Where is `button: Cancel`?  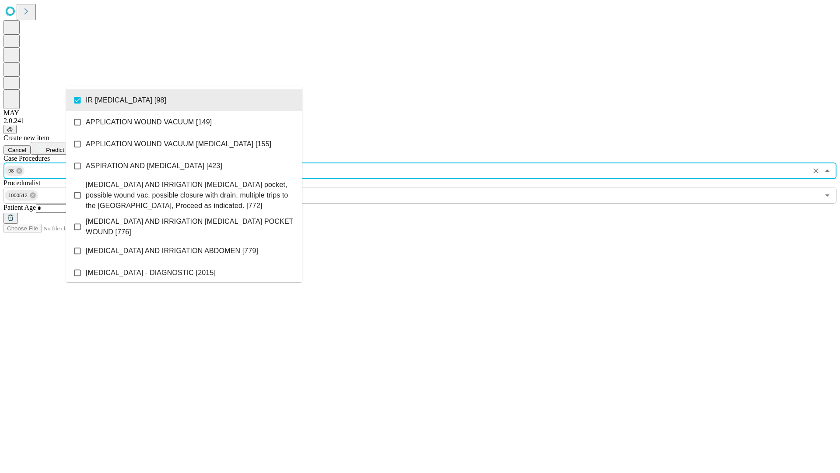
button: Cancel is located at coordinates (17, 150).